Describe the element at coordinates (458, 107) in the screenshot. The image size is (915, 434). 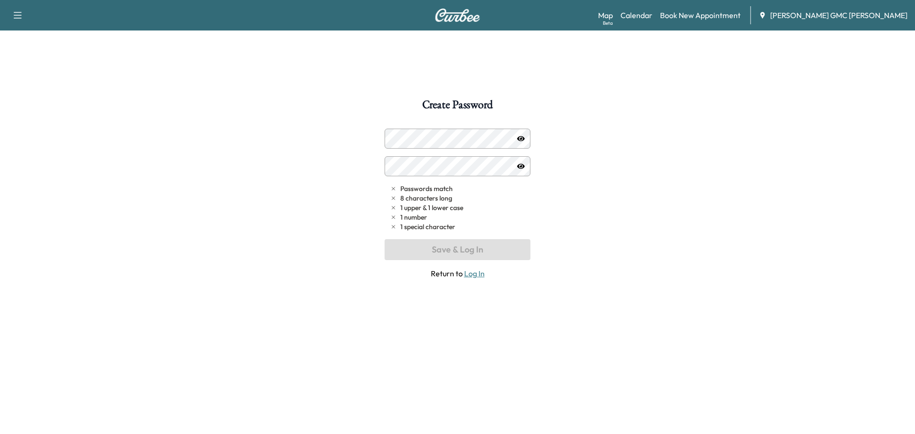
I see `h1: Create Password` at that location.